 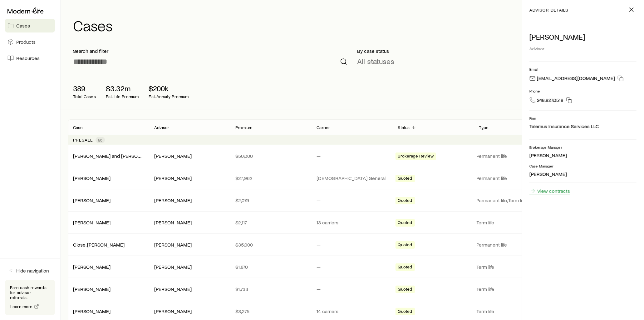 What do you see at coordinates (416, 157) in the screenshot?
I see `span: Brokerage Review` at bounding box center [416, 157].